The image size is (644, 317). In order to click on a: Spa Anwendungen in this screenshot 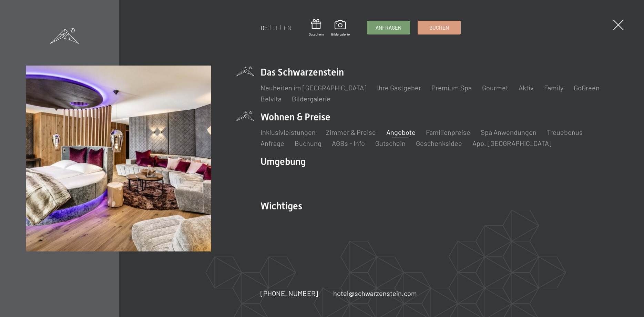, I will do `click(509, 132)`.